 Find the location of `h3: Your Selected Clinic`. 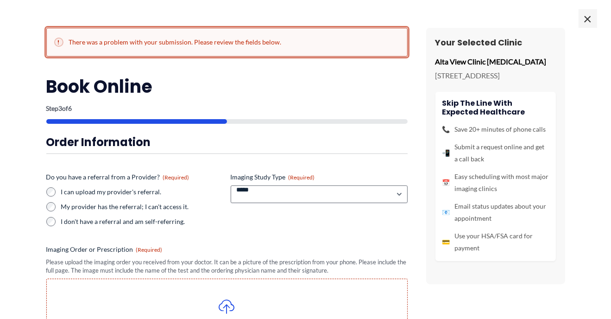

h3: Your Selected Clinic is located at coordinates (496, 42).